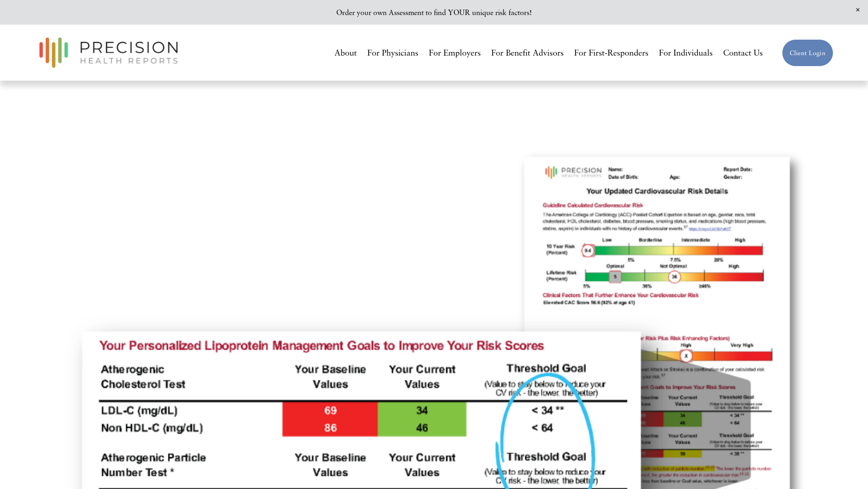  I want to click on a: For Employers, so click(455, 53).